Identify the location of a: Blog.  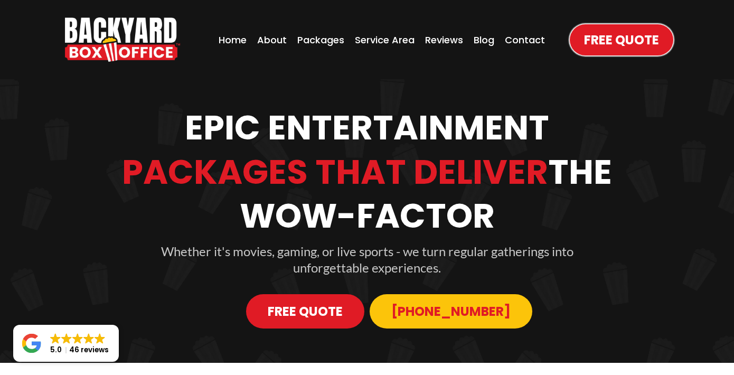
(484, 40).